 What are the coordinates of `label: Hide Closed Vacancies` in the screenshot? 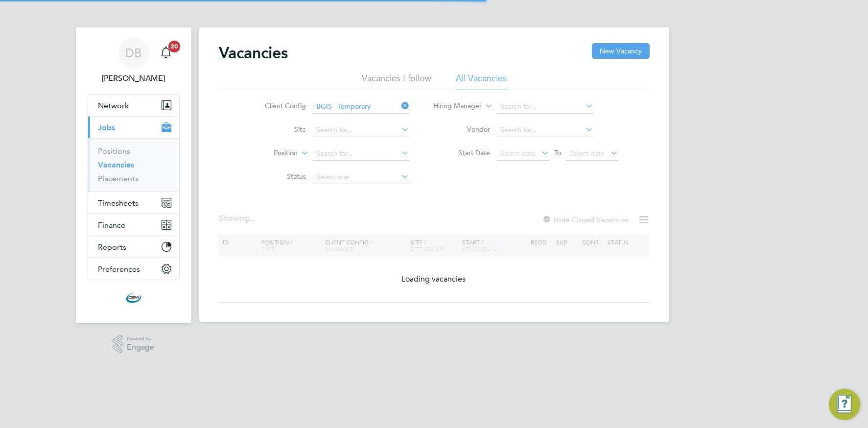 It's located at (585, 220).